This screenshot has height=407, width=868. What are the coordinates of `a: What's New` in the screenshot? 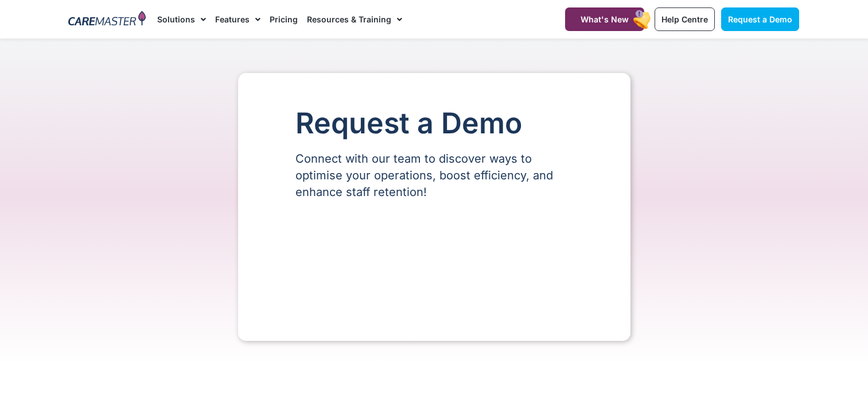 It's located at (605, 19).